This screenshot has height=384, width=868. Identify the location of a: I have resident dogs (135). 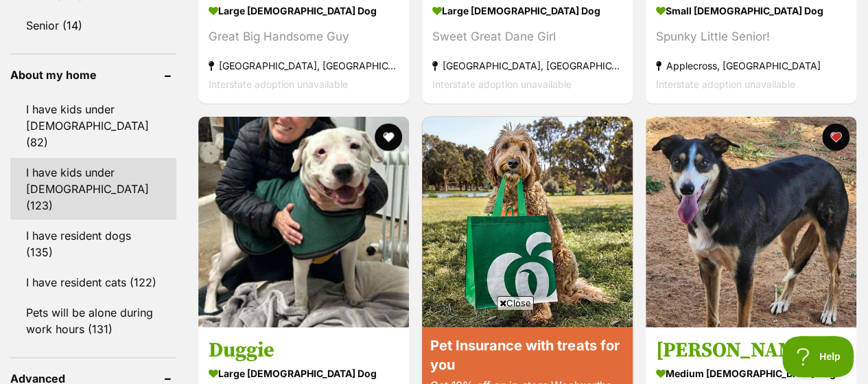
(93, 244).